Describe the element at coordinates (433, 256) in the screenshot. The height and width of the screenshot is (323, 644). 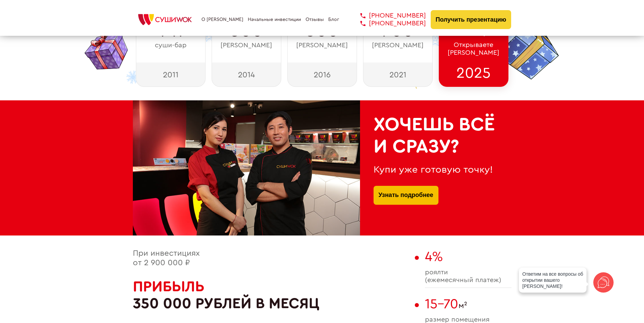
I see `span: 4%` at that location.